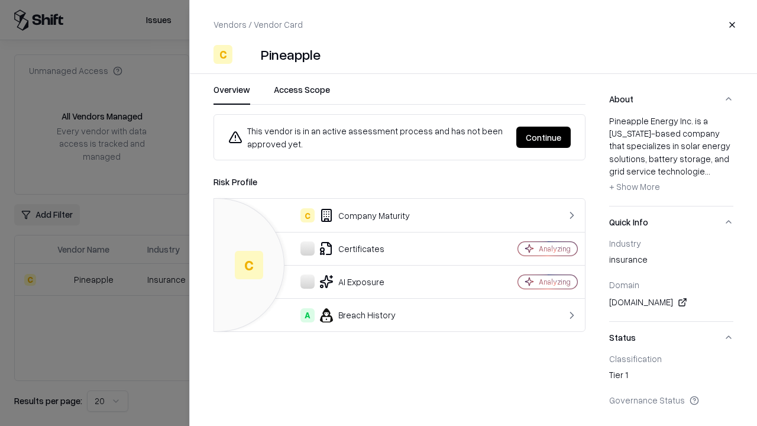 This screenshot has width=757, height=426. What do you see at coordinates (308, 315) in the screenshot?
I see `div: A` at bounding box center [308, 315].